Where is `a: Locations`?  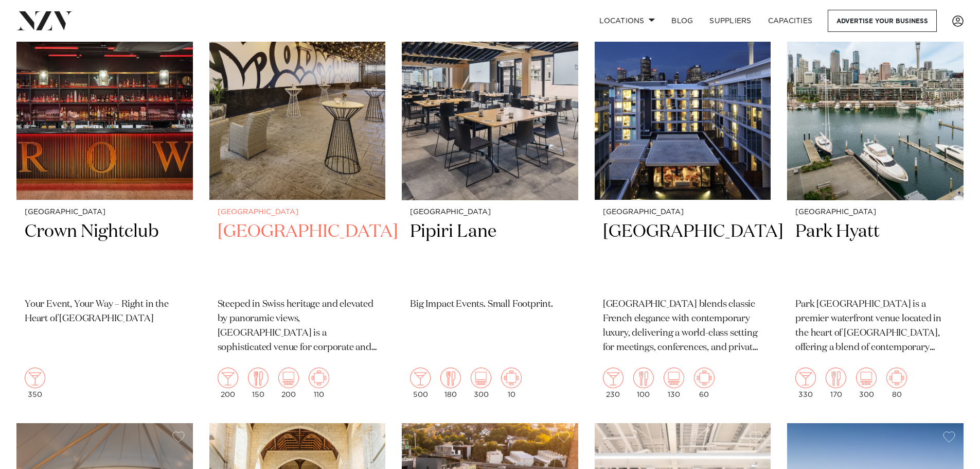
a: Locations is located at coordinates (627, 21).